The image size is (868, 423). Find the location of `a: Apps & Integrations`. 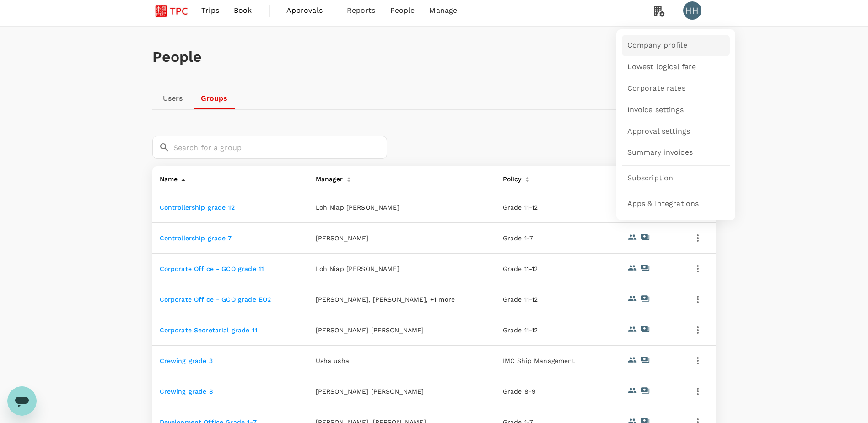

a: Apps & Integrations is located at coordinates (676, 204).